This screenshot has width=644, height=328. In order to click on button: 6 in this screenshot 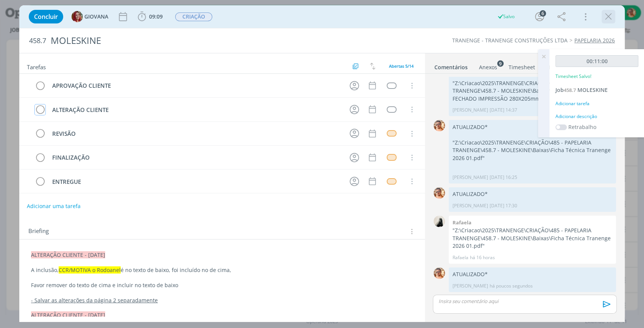, I will do `click(540, 16)`.